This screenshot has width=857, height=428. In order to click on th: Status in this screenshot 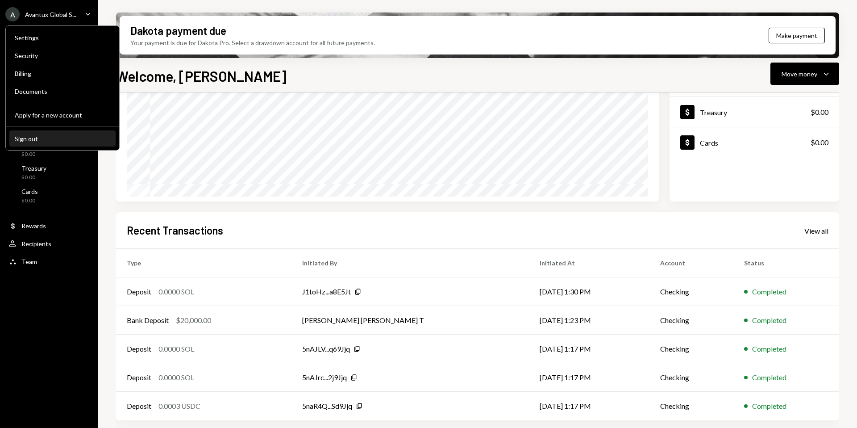, I will do `click(786, 263)`.